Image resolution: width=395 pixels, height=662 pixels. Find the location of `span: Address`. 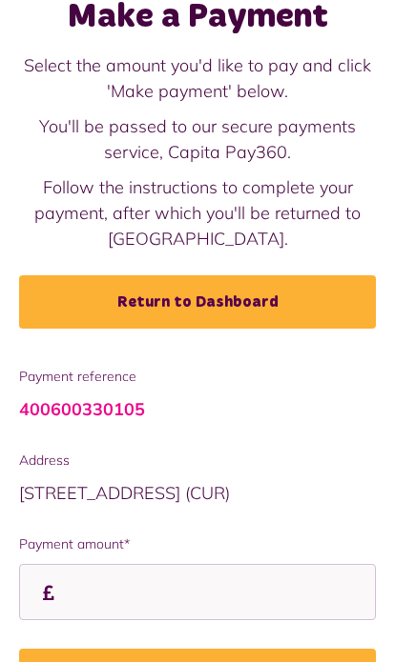

span: Address is located at coordinates (197, 460).